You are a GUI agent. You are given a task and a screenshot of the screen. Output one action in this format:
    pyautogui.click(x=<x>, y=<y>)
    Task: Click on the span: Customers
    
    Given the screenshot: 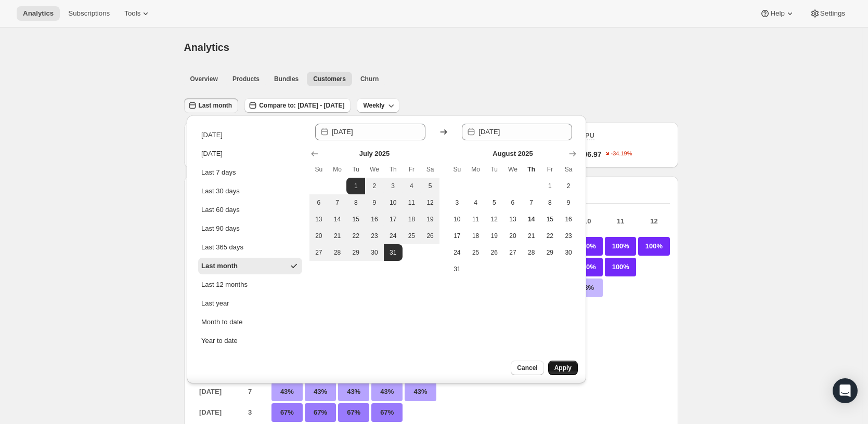 What is the action you would take?
    pyautogui.click(x=329, y=79)
    